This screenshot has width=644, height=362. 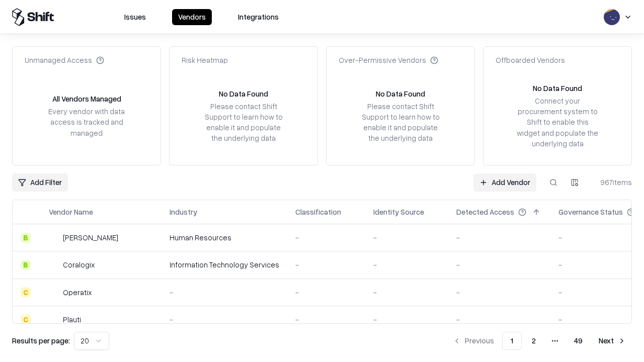 I want to click on div: Plauti, so click(x=72, y=319).